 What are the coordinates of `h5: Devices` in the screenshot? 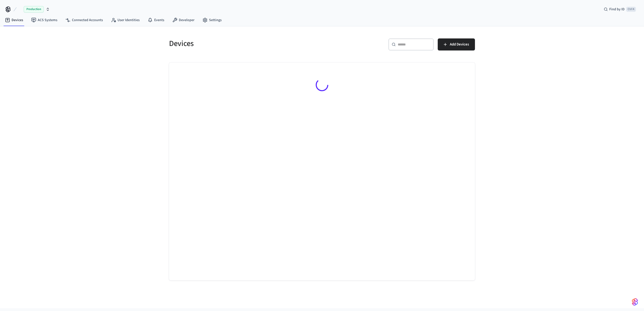 It's located at (244, 43).